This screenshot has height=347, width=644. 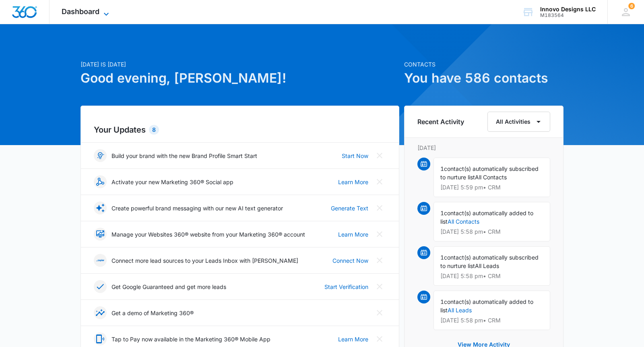 I want to click on div: 8, so click(x=154, y=130).